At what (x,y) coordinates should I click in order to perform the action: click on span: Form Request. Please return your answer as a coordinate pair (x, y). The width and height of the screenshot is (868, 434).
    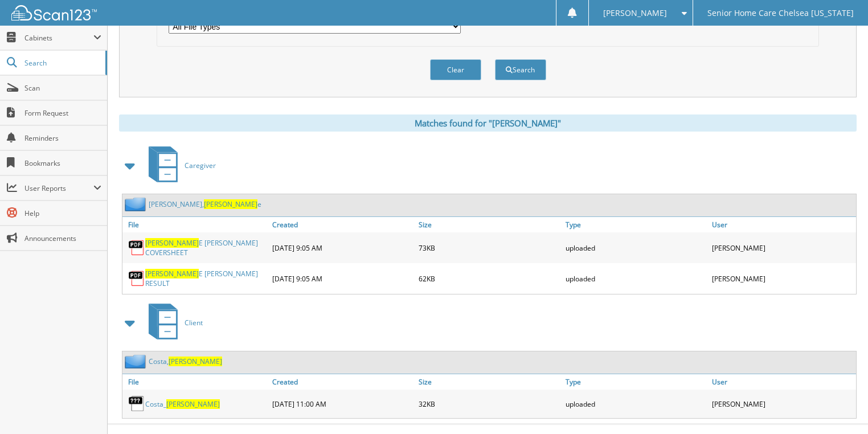
    Looking at the image, I should click on (63, 113).